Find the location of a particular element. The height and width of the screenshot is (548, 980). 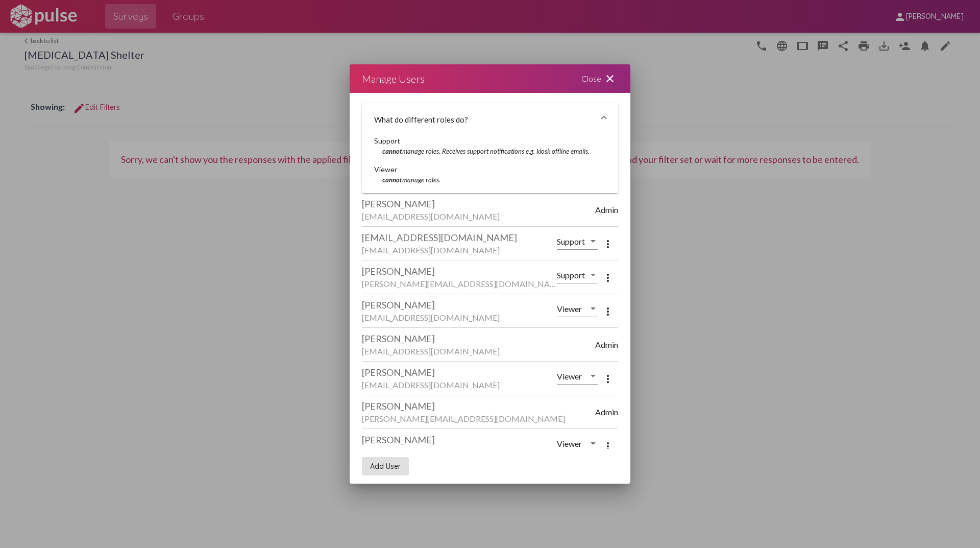

div: Viewer is located at coordinates (490, 170).